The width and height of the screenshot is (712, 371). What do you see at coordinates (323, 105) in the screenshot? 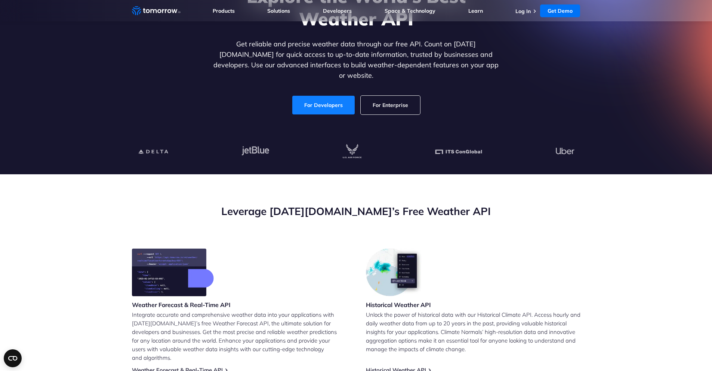
I see `a: For Developers` at bounding box center [323, 105].